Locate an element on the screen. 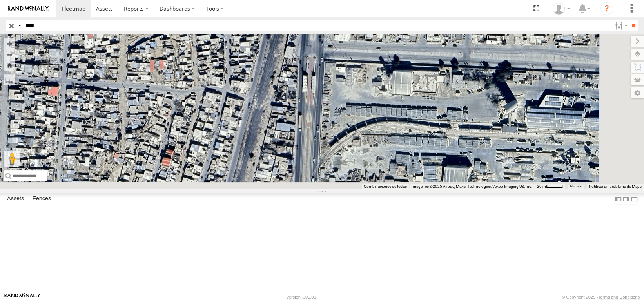 Image resolution: width=644 pixels, height=301 pixels. label: Search Filter Options is located at coordinates (620, 26).